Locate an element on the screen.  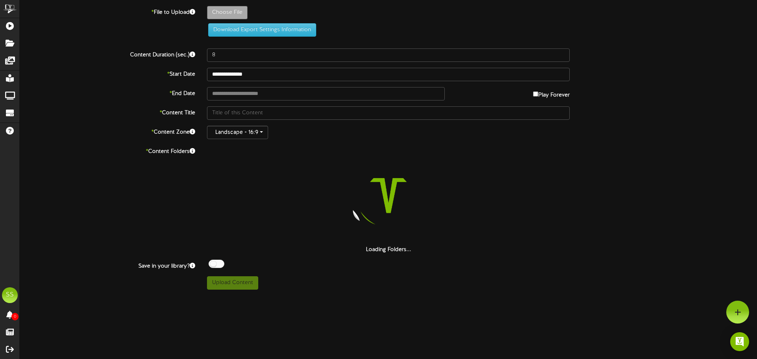
label: Content Folders is located at coordinates (107, 150).